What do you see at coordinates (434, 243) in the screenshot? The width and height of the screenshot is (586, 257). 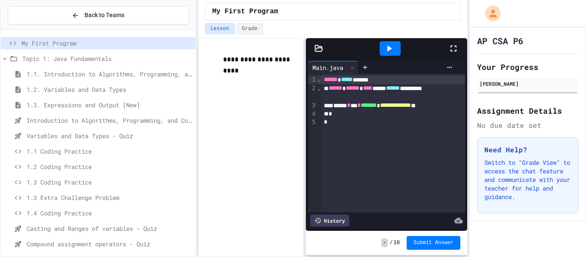 I see `button: Submit Answer` at bounding box center [434, 243].